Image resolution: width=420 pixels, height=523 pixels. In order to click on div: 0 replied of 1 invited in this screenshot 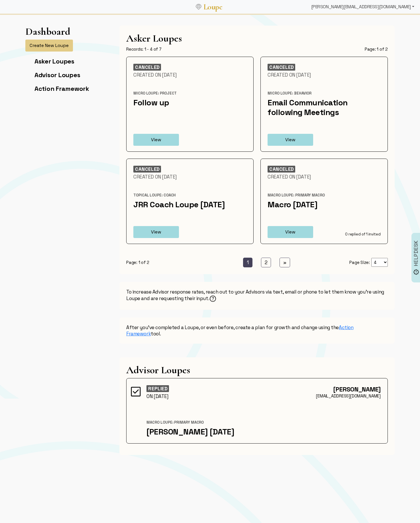, I will do `click(355, 235)`.